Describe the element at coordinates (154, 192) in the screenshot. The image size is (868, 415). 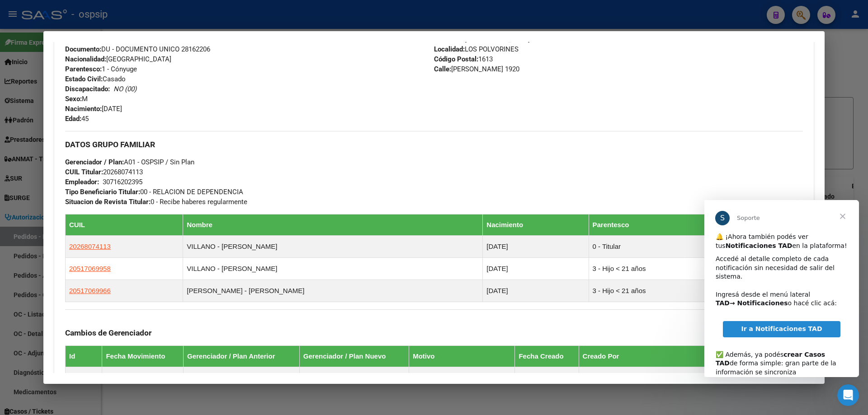
I see `span: 00 - RELACION DE DEPENDENCIA` at that location.